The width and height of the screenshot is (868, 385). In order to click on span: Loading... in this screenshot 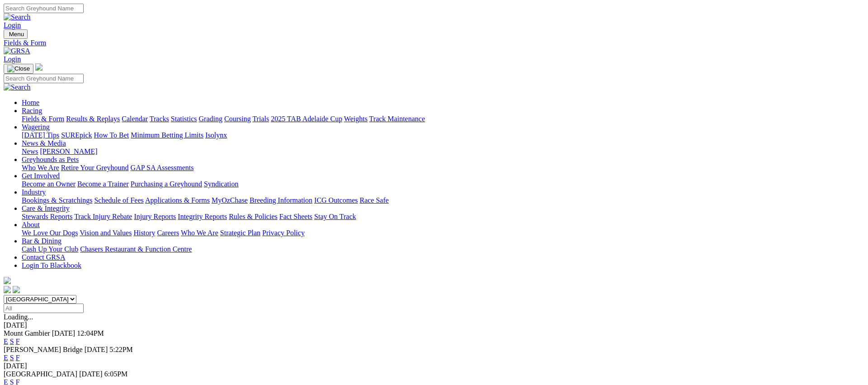, I will do `click(18, 317)`.